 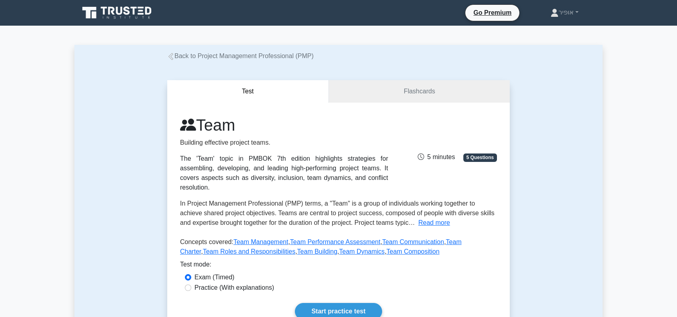 I want to click on button: Test, so click(x=248, y=91).